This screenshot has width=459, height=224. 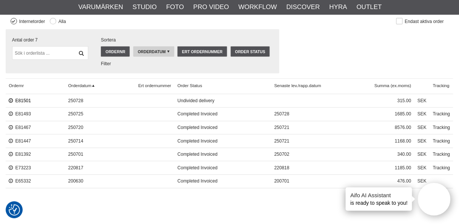 What do you see at coordinates (20, 114) in the screenshot?
I see `a: E81493` at bounding box center [20, 114].